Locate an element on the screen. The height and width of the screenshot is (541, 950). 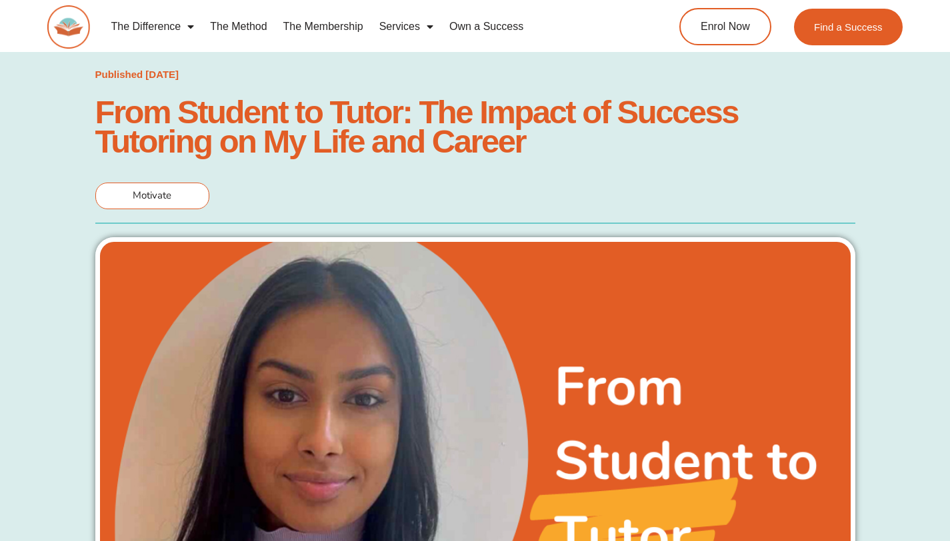
a: Find a Success is located at coordinates (848, 27).